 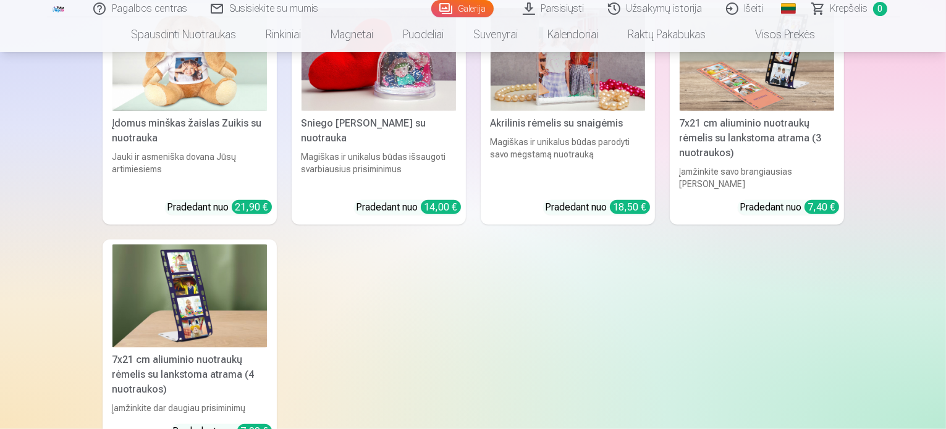 I want to click on a: Akrilinis rėmelis su snaigėmisAkrilinis rėmelis su snaigėmisMagiškas ir unikalus būdas parodyti s..., so click(x=568, y=114).